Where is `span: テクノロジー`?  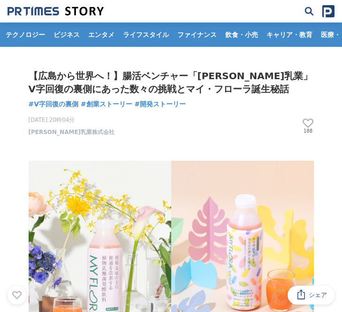
span: テクノロジー is located at coordinates (25, 35).